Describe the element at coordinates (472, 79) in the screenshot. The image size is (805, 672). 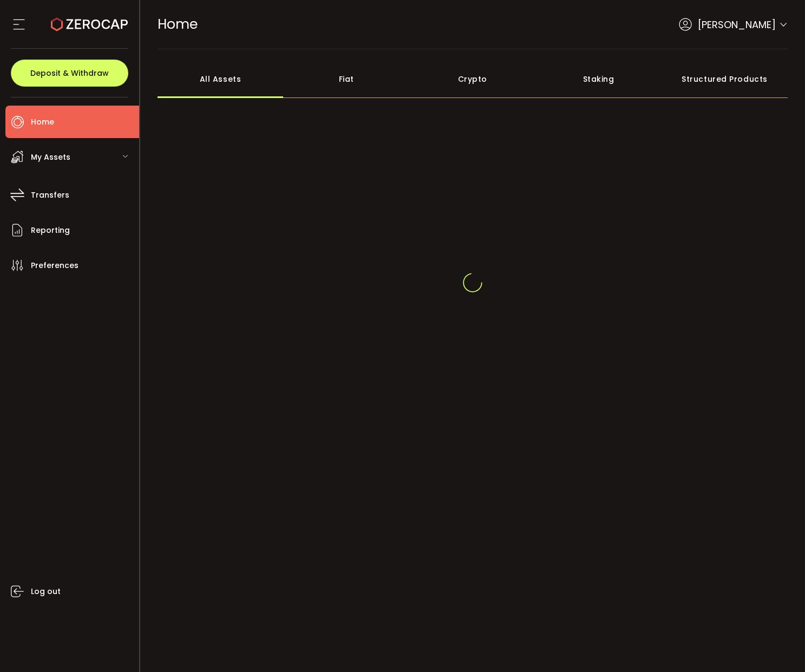
I see `div: Crypto` at that location.